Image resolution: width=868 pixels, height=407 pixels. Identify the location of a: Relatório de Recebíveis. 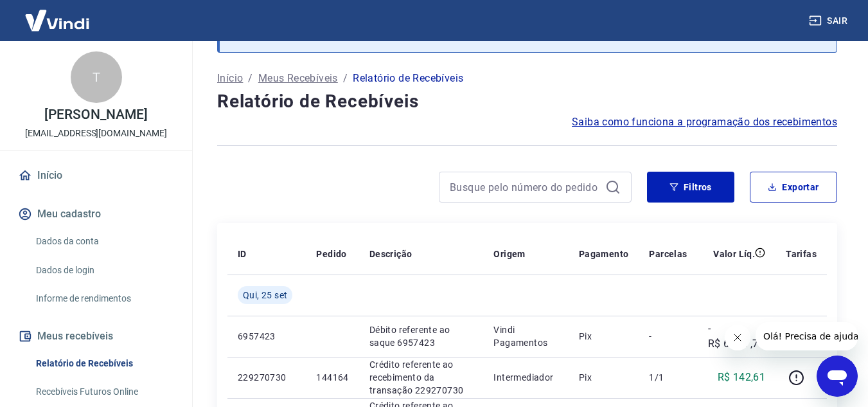
(103, 363).